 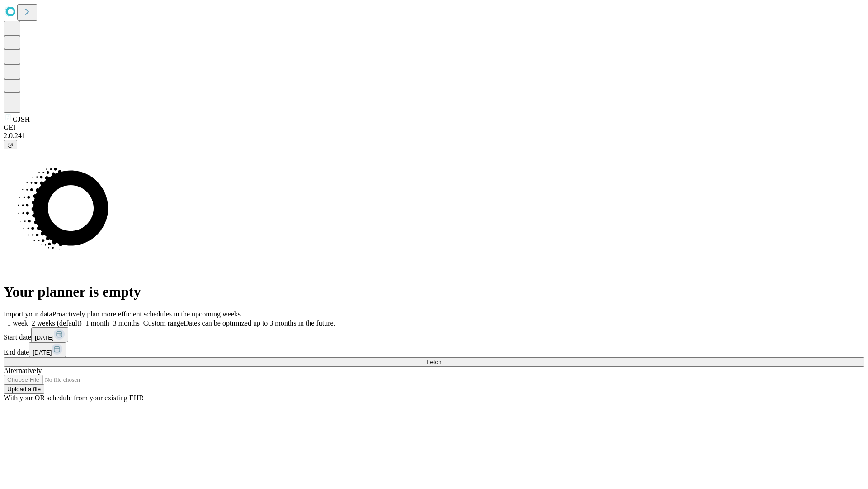 I want to click on div: 2.0.241, so click(x=434, y=136).